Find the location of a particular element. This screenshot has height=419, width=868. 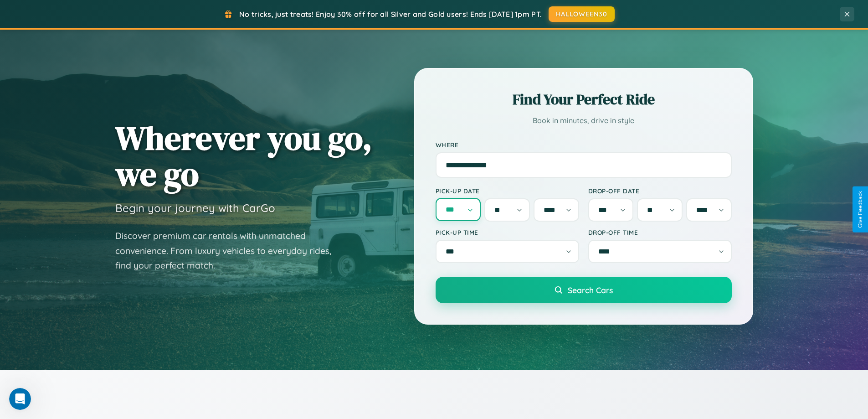

button: Search Cars is located at coordinates (584, 290).